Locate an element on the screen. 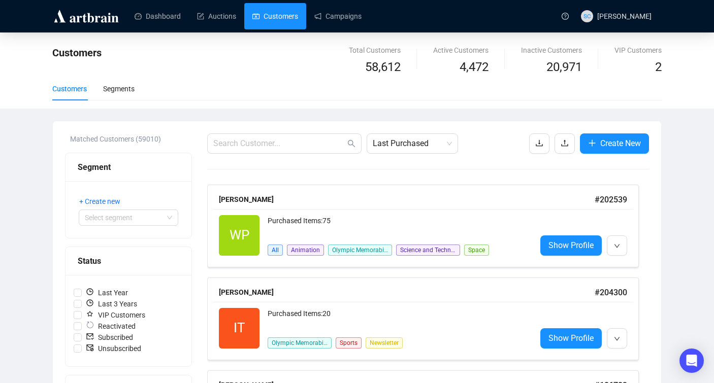 This screenshot has height=383, width=714. span: Science and Technology is located at coordinates (428, 250).